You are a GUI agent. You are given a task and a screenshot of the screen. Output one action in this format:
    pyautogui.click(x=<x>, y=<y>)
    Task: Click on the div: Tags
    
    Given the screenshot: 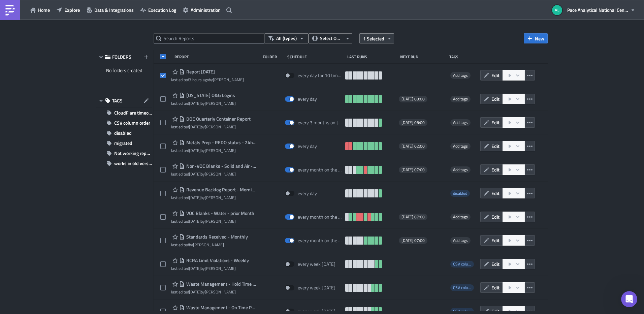 What is the action you would take?
    pyautogui.click(x=463, y=56)
    